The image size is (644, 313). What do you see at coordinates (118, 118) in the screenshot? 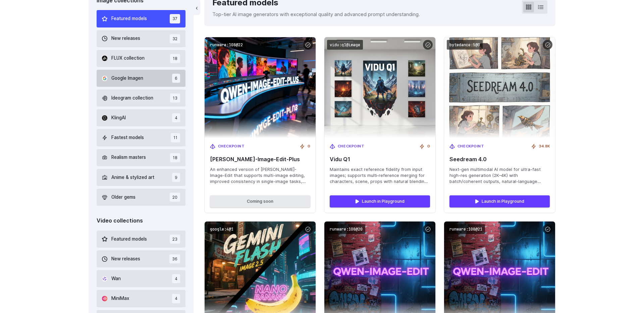
I see `span: KlingAI` at bounding box center [118, 118].